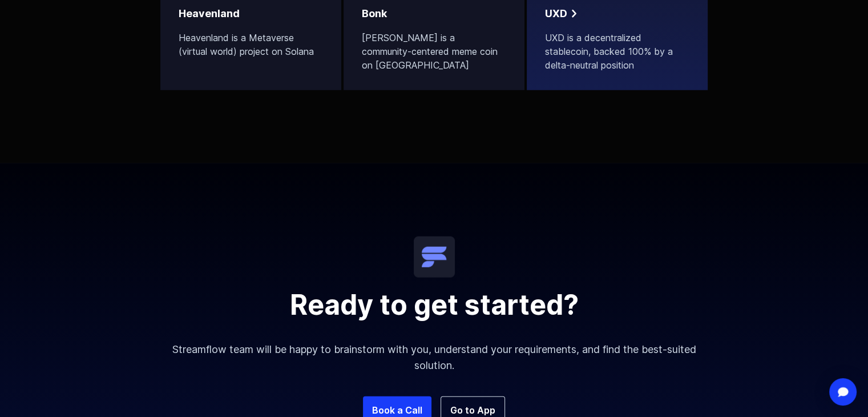 The image size is (868, 417). What do you see at coordinates (435, 305) in the screenshot?
I see `h2: Ready to get started?` at bounding box center [435, 305].